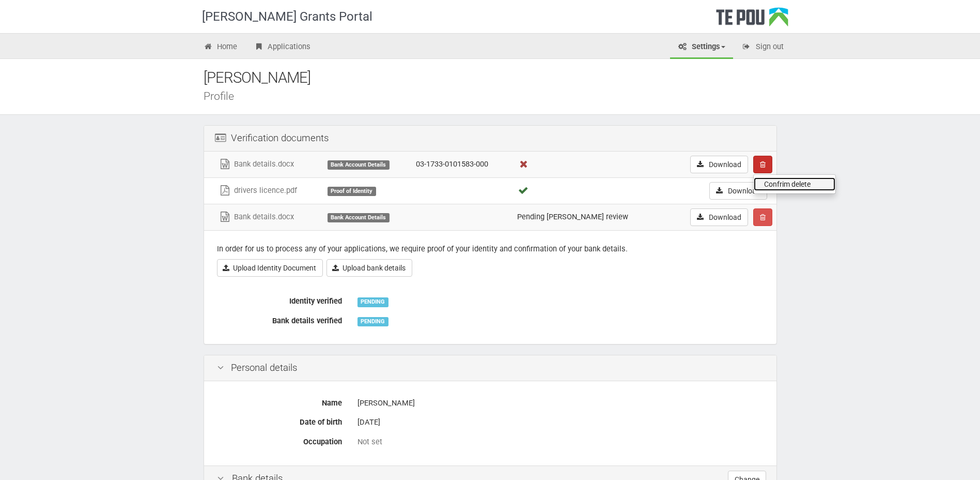  I want to click on label: Date of birth, so click(280, 420).